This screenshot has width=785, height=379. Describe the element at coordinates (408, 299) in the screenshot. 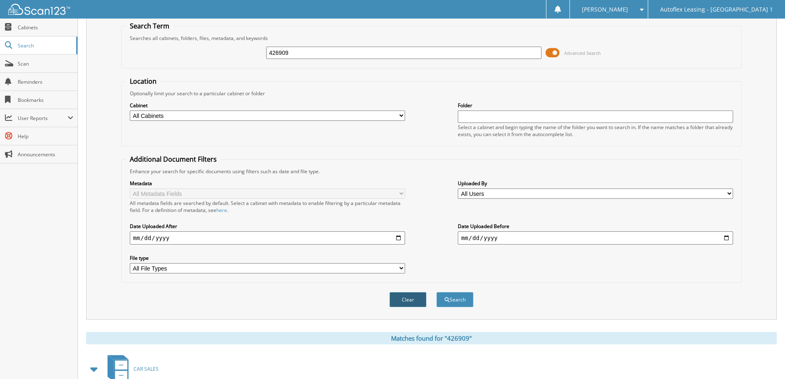

I see `button: Clear` at that location.